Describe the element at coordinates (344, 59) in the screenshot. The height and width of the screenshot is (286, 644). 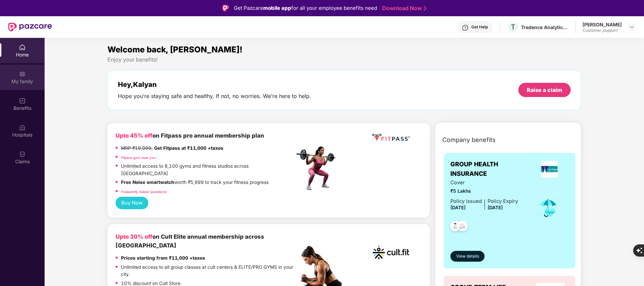
I see `div: Enjoy your benefits!` at that location.